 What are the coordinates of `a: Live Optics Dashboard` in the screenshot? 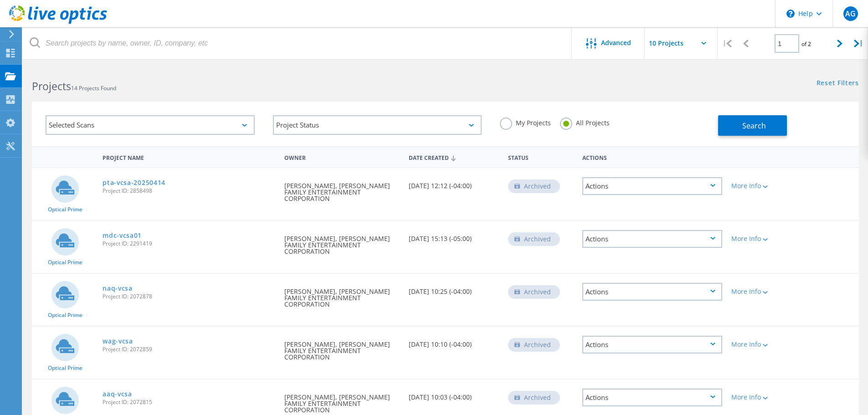 It's located at (58, 22).